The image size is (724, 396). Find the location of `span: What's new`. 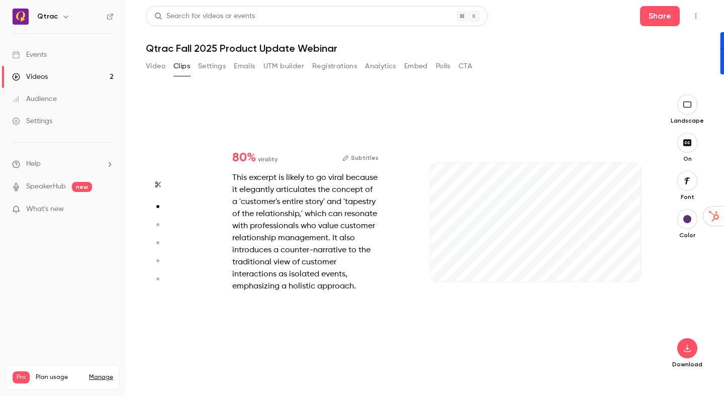

span: What's new is located at coordinates (45, 209).